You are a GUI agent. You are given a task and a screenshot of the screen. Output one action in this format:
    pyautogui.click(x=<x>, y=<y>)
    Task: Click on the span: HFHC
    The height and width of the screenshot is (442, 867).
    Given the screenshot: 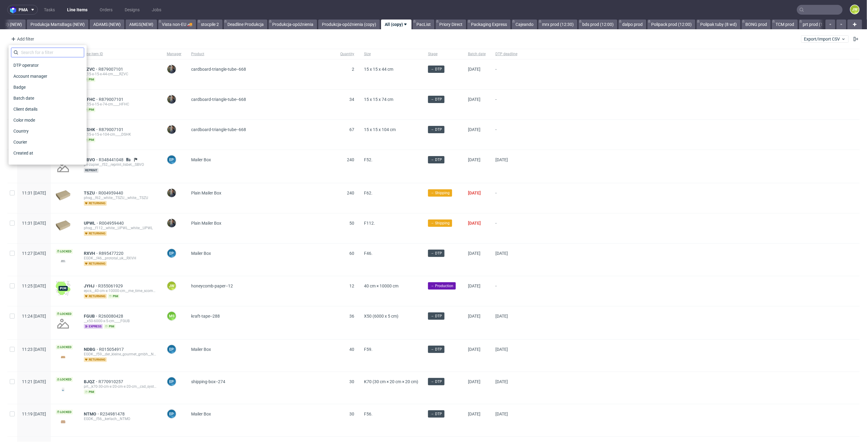 What is the action you would take?
    pyautogui.click(x=91, y=99)
    